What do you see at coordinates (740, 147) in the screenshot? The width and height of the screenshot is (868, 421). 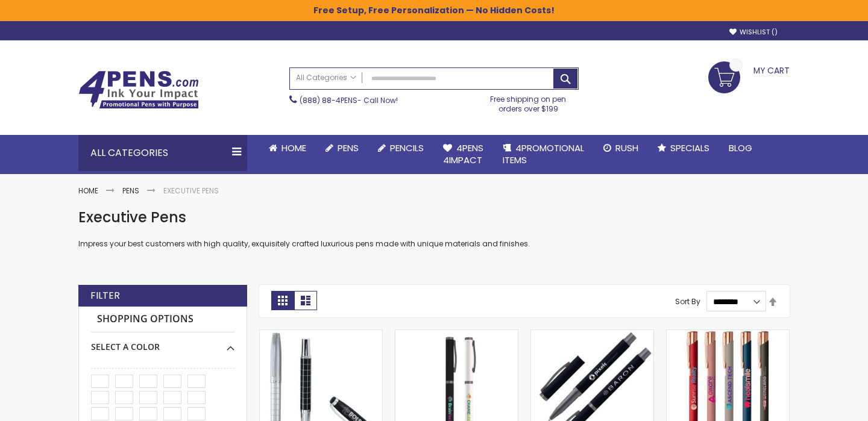 I see `span: Blog` at bounding box center [740, 147].